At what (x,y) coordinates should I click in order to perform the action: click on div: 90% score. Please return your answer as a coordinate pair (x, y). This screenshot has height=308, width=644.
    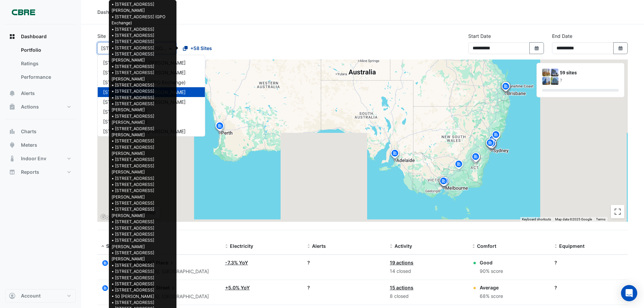
    Looking at the image, I should click on (491, 271).